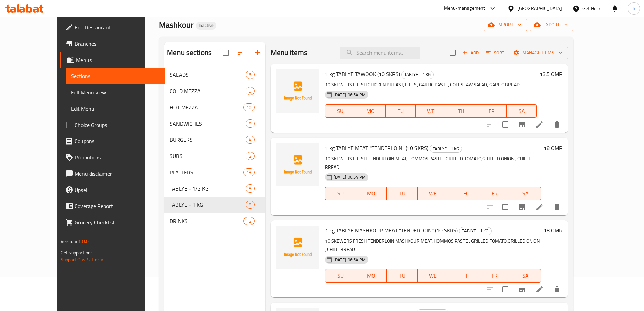 The height and width of the screenshot is (311, 644). Describe the element at coordinates (117, 190) in the screenshot. I see `span: Upsell` at that location.